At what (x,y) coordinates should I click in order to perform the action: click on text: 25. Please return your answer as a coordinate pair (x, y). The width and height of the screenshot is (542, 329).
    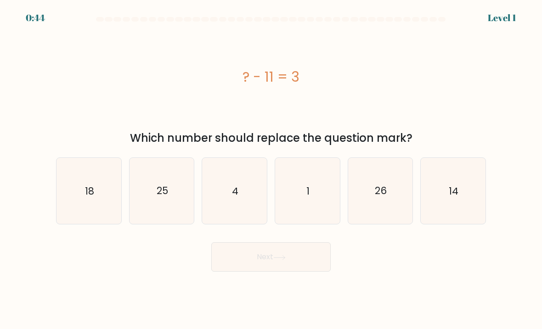
    Looking at the image, I should click on (162, 191).